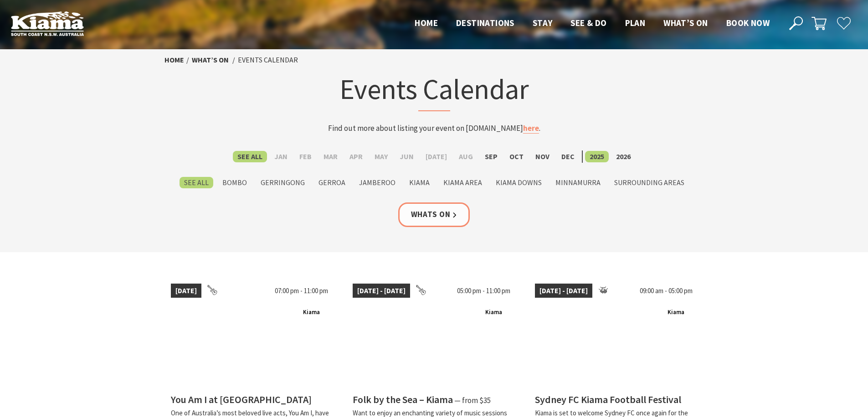 The height and width of the screenshot is (419, 868). I want to click on span: What’s On, so click(686, 23).